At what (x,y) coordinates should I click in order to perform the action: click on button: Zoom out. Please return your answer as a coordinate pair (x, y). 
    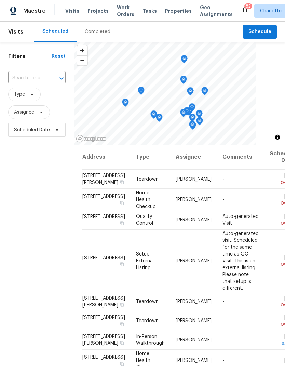
    Looking at the image, I should click on (82, 60).